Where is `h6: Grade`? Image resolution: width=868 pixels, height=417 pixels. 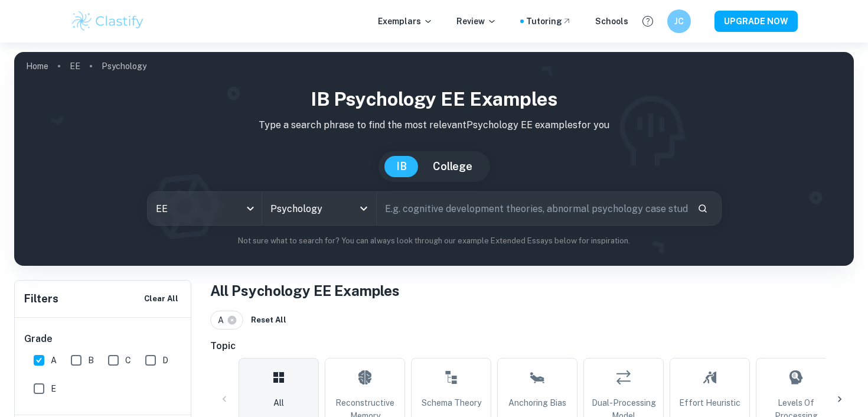 h6: Grade is located at coordinates (103, 339).